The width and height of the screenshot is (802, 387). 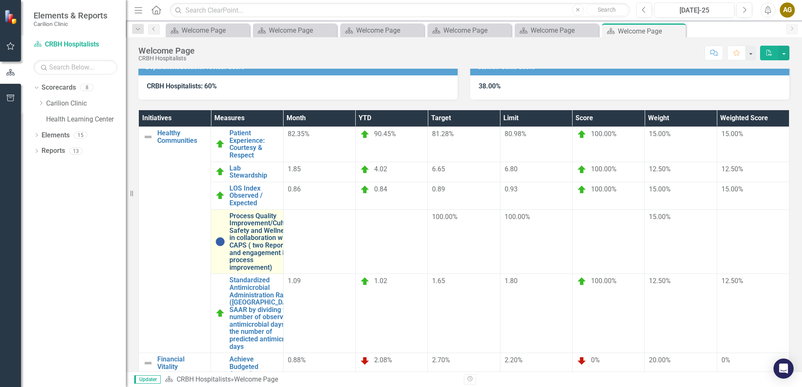 What do you see at coordinates (182, 137) in the screenshot?
I see `a: Healthy Communities` at bounding box center [182, 137].